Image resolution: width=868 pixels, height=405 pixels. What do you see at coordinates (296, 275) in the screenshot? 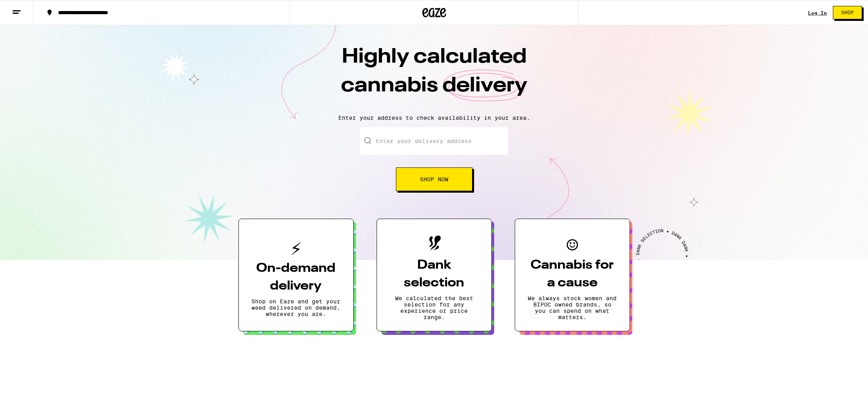
I see `button: On-demand deliveryShop on Eaze and get your weed delivered on demand, wherever you are.` at bounding box center [296, 275].